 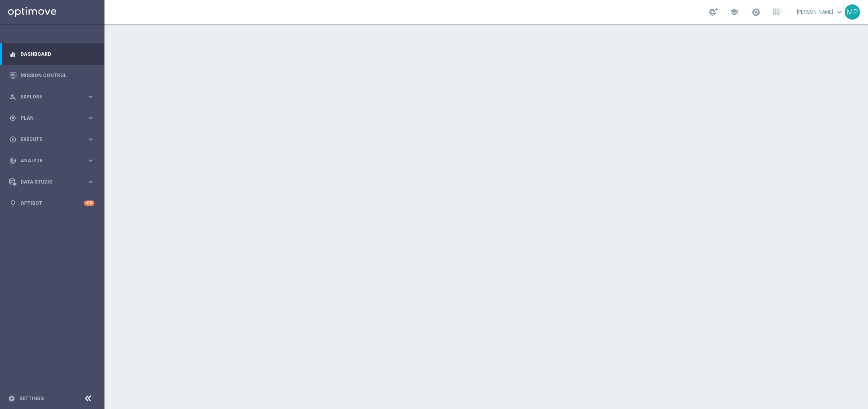 What do you see at coordinates (13, 118) in the screenshot?
I see `i: gps_fixed` at bounding box center [13, 118].